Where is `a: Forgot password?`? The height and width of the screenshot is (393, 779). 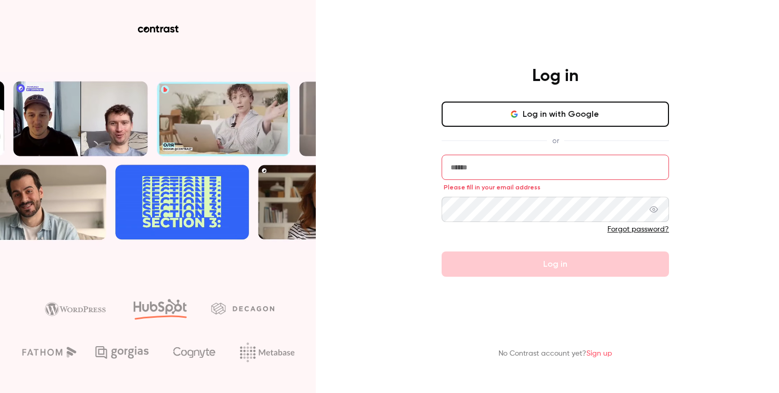
a: Forgot password? is located at coordinates (638, 230).